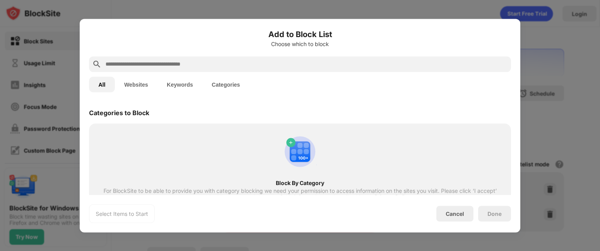 The image size is (600, 251). What do you see at coordinates (300, 194) in the screenshot?
I see `div: For BlockSite to be able to provide you with category blocking we need your permission to access ...` at bounding box center [300, 194].